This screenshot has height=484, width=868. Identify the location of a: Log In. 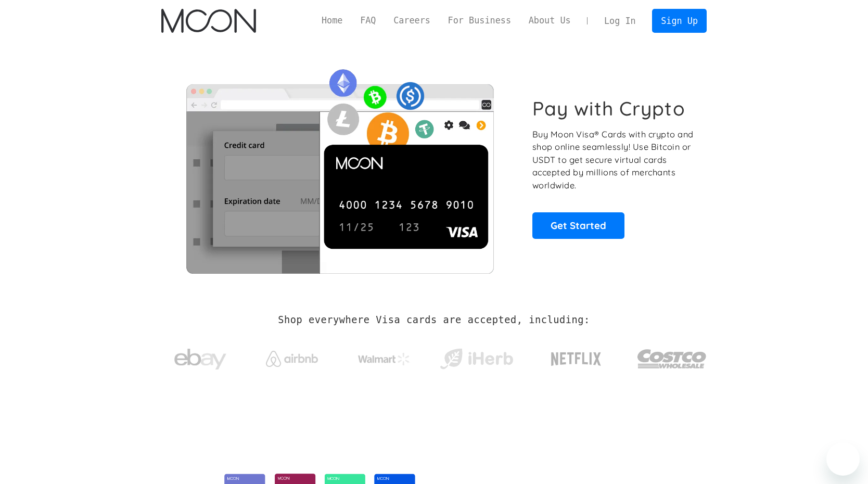
(620, 21).